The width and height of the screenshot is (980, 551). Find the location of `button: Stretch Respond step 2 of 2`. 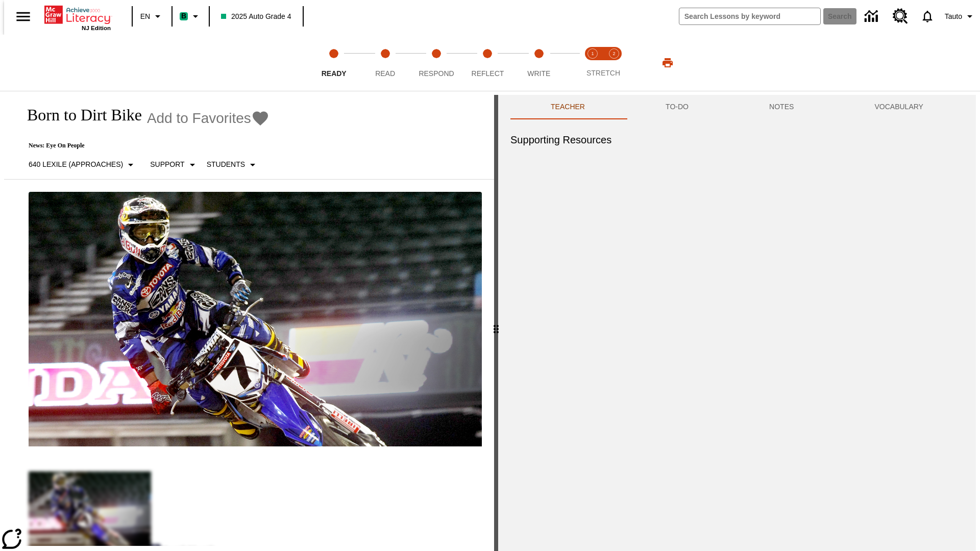

button: Stretch Respond step 2 of 2 is located at coordinates (614, 63).